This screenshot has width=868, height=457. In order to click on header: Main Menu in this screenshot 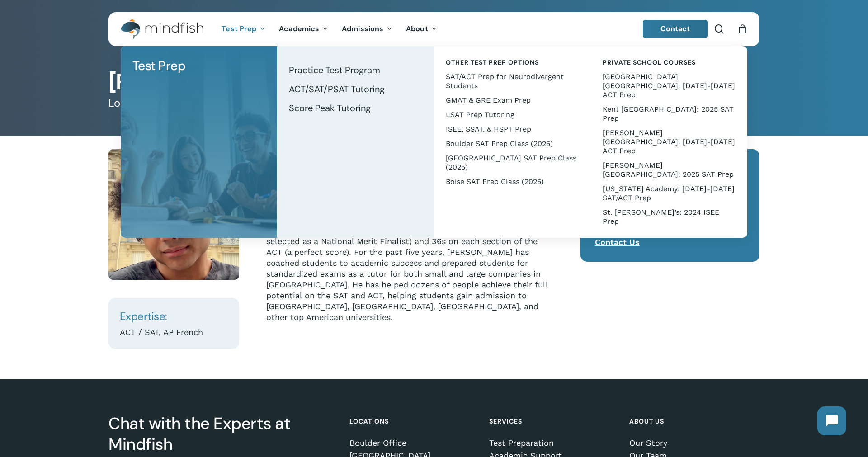, I will do `click(434, 29)`.